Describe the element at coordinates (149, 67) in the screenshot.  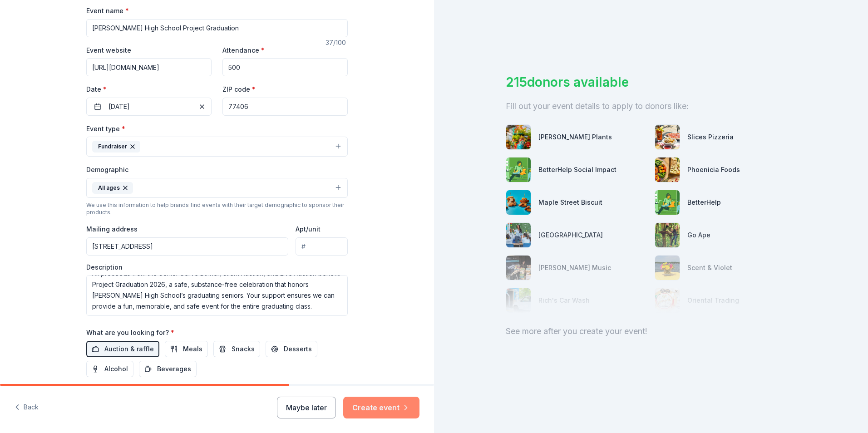
I see `input: https://www...` at that location.